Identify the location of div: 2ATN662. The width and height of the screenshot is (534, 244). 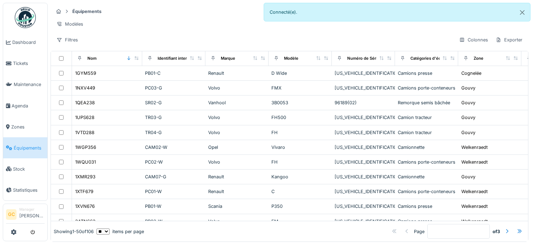
(85, 221).